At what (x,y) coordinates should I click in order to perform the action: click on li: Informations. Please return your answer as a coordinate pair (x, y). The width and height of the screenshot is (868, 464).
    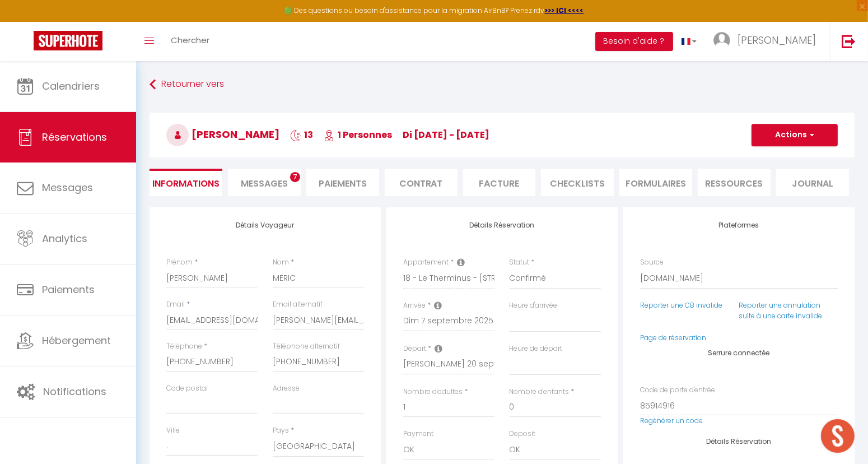
    Looking at the image, I should click on (186, 182).